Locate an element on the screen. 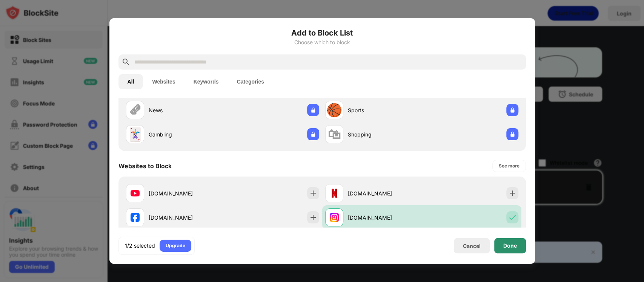 The height and width of the screenshot is (282, 644). div: Sports is located at coordinates (385, 110).